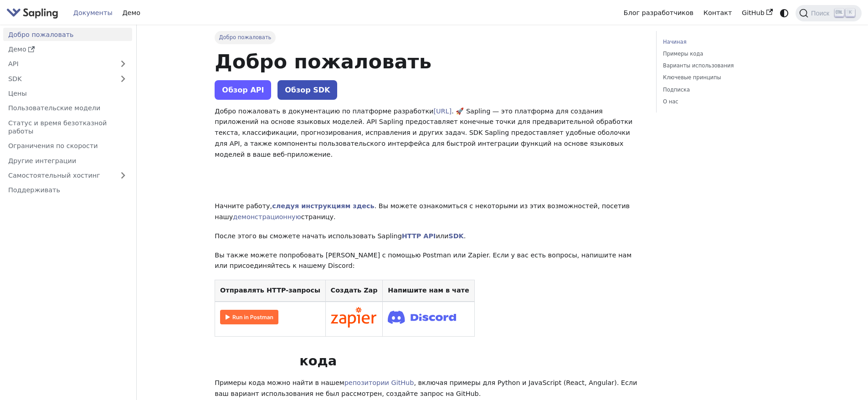 This screenshot has width=868, height=400. Describe the element at coordinates (718, 13) in the screenshot. I see `a: Контакт` at that location.